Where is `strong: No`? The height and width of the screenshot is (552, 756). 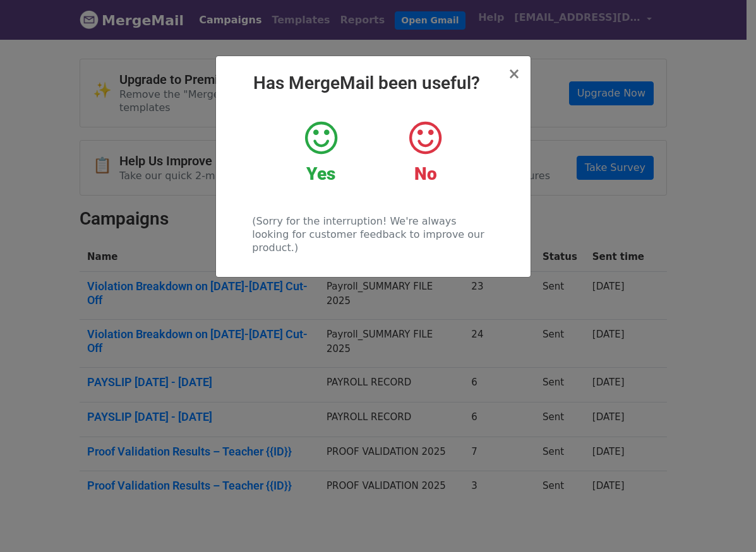 strong: No is located at coordinates (426, 174).